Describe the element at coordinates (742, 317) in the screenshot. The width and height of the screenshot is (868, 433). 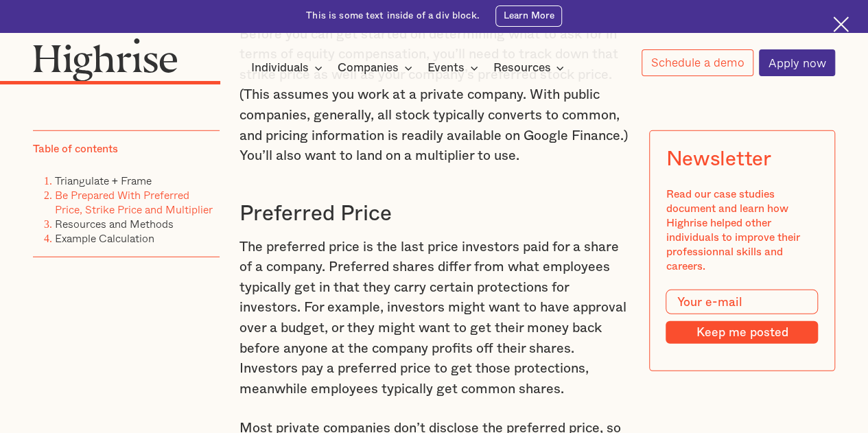
I see `form: Modal Form` at that location.